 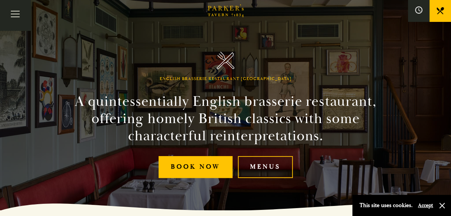 What do you see at coordinates (226, 119) in the screenshot?
I see `h2: A quintessentially English brasserie restaurant, offering homely British classics with some chara...` at bounding box center [226, 119].